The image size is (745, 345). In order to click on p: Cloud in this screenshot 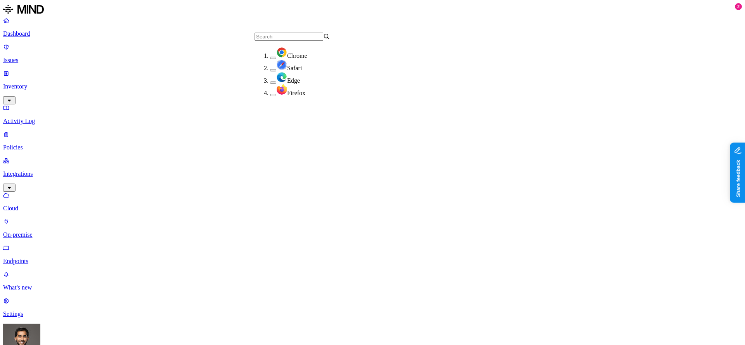, I will do `click(373, 208)`.